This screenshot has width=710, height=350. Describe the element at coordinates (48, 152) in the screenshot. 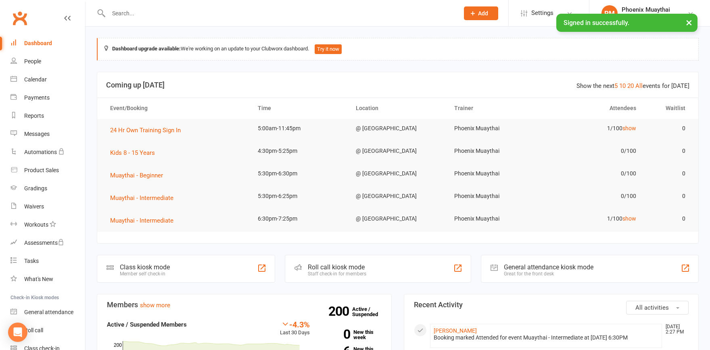

I see `a: Automations` at that location.